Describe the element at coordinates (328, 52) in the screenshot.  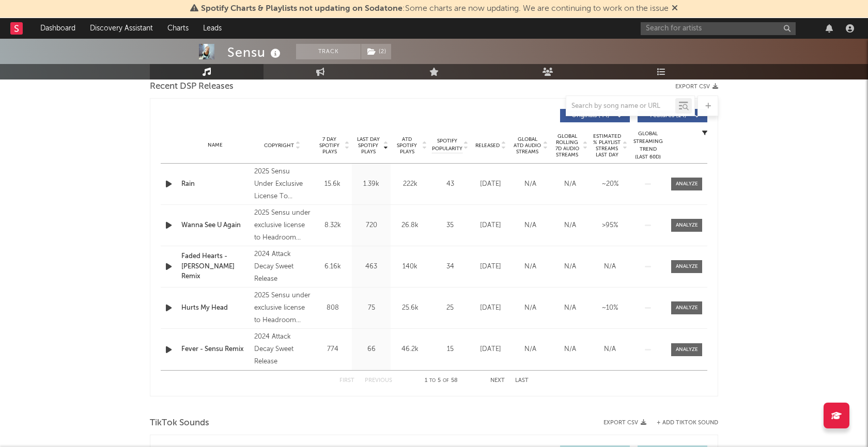
I see `button: Track` at that location.